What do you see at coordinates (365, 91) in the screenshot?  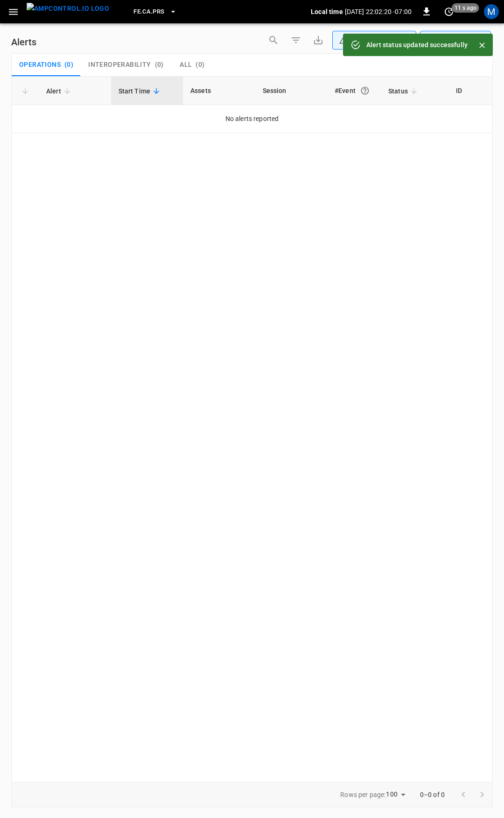 I see `button: An event is a single occurrence of an issue. An alert groups related events for the same asset, m...` at bounding box center [365, 91].